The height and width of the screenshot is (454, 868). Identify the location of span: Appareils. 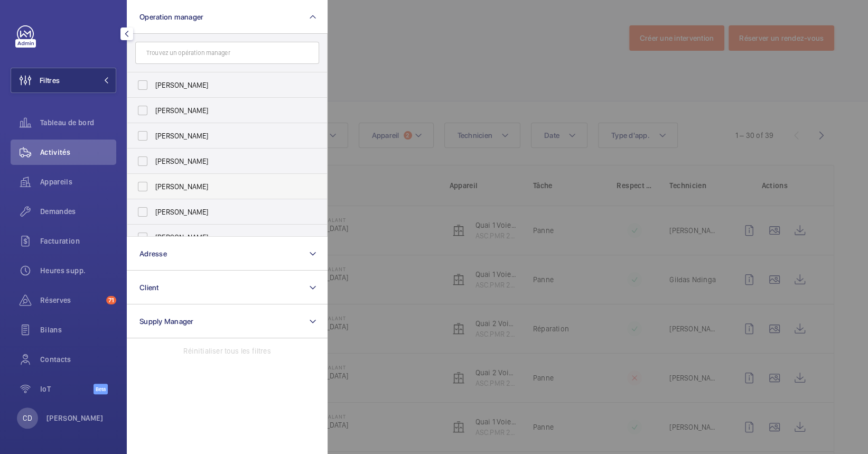
(78, 182).